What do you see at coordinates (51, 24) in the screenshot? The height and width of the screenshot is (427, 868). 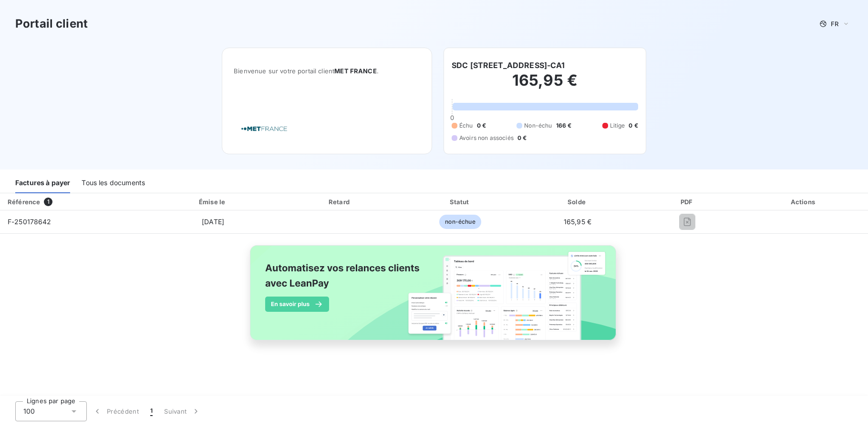 I see `h3: Portail client` at bounding box center [51, 24].